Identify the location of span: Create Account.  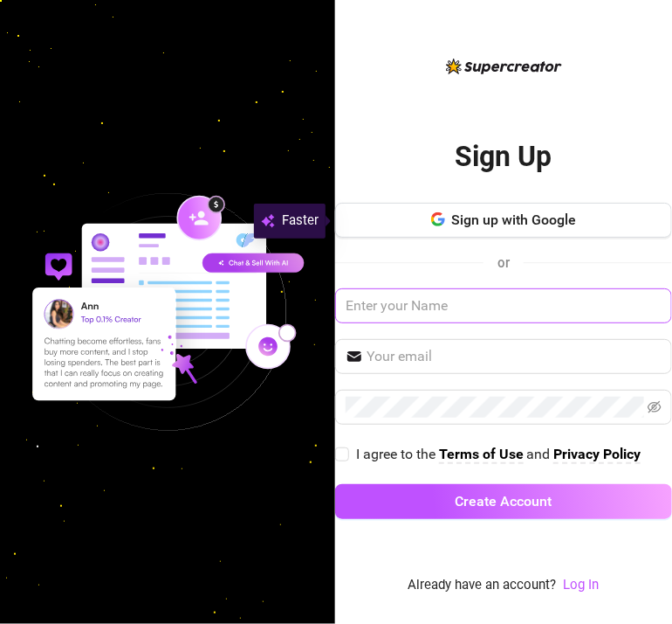
(504, 500).